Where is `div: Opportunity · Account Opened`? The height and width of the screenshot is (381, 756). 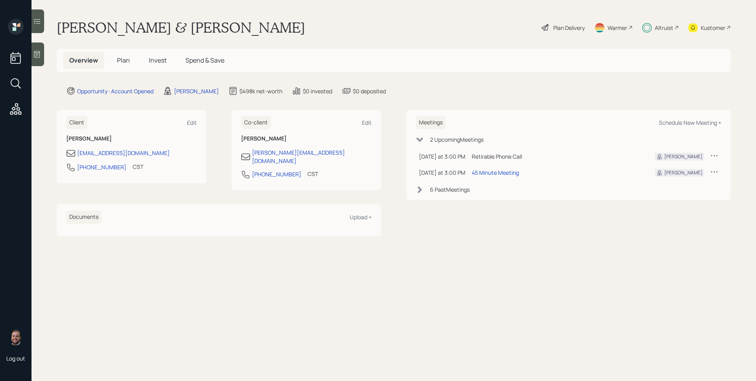 div: Opportunity · Account Opened is located at coordinates (115, 91).